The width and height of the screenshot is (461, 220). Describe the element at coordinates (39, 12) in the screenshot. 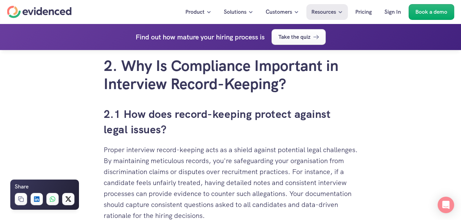

I see `a: Home` at that location.